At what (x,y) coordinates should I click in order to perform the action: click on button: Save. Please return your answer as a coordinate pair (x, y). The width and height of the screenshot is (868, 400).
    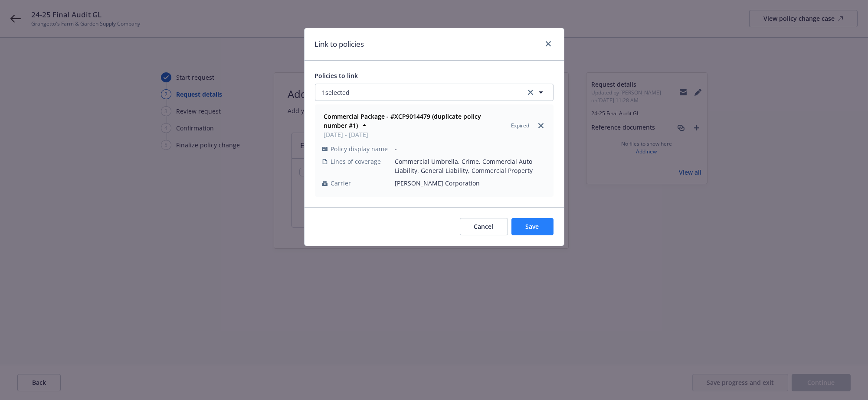
    Looking at the image, I should click on (532, 226).